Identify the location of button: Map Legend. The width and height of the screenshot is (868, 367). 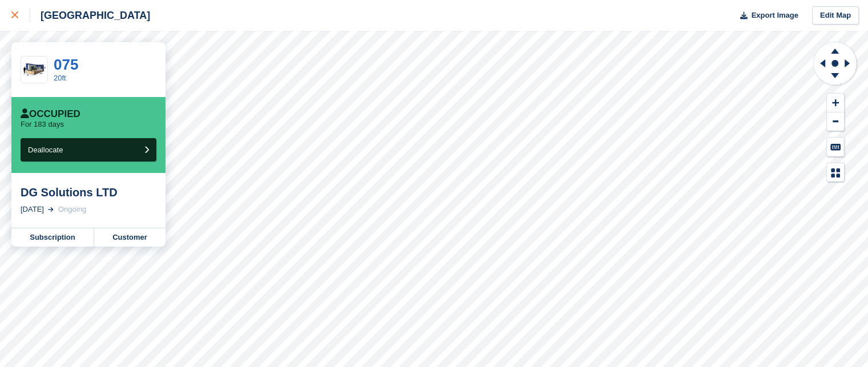
(835, 172).